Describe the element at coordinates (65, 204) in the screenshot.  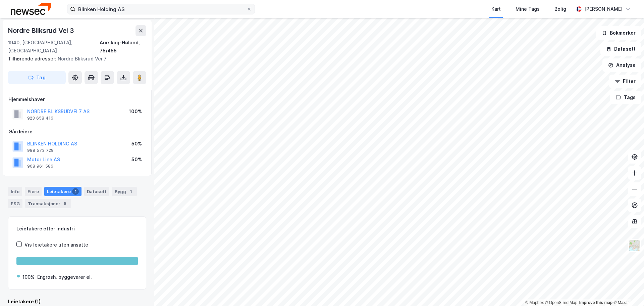
I see `div: 5` at that location.